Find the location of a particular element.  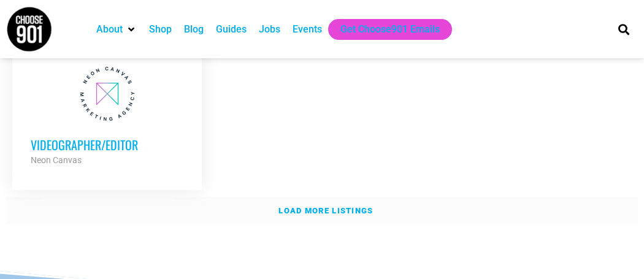

a: Load more listings is located at coordinates (322, 211).